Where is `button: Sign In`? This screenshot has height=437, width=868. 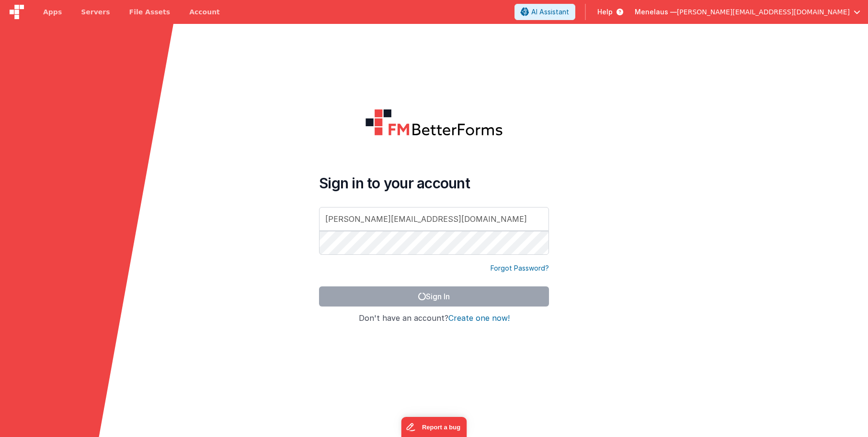 button: Sign In is located at coordinates (434, 297).